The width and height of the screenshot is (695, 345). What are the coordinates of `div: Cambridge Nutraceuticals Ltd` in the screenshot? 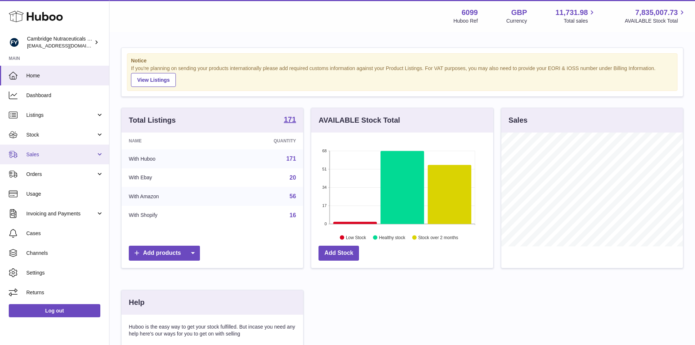 It's located at (60, 42).